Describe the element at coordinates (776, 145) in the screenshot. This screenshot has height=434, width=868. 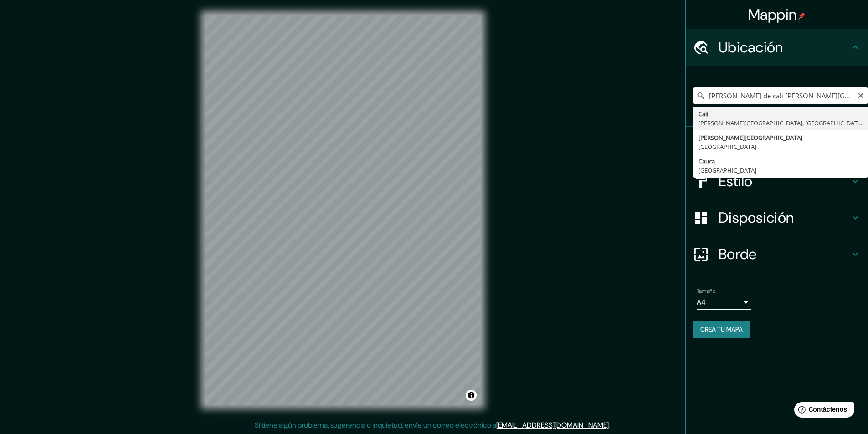
I see `div: Patas` at that location.